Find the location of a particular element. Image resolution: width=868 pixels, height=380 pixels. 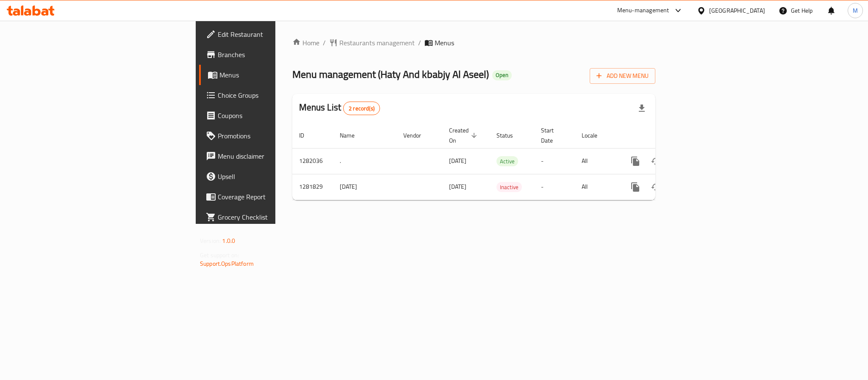

span: Choice Groups is located at coordinates (276, 95).